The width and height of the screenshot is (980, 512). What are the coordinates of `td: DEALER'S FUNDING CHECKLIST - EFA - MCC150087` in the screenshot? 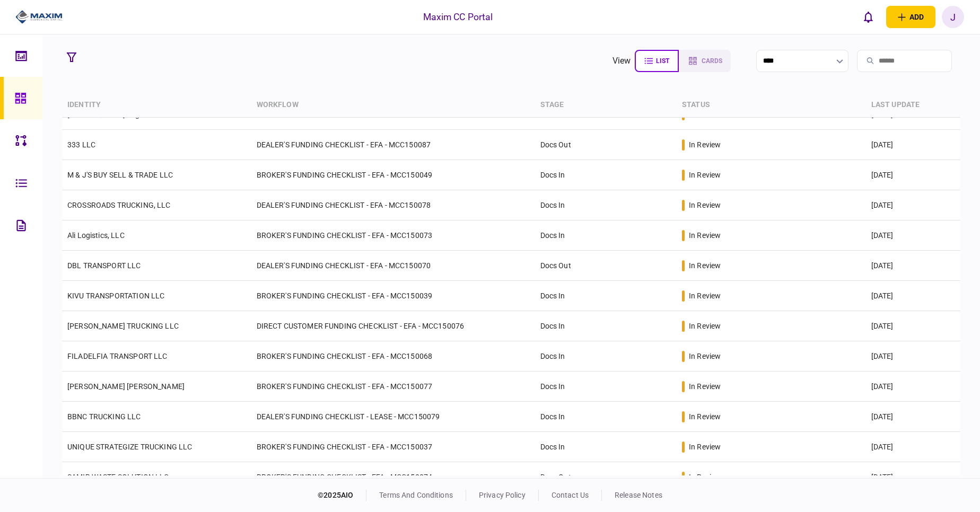 It's located at (393, 145).